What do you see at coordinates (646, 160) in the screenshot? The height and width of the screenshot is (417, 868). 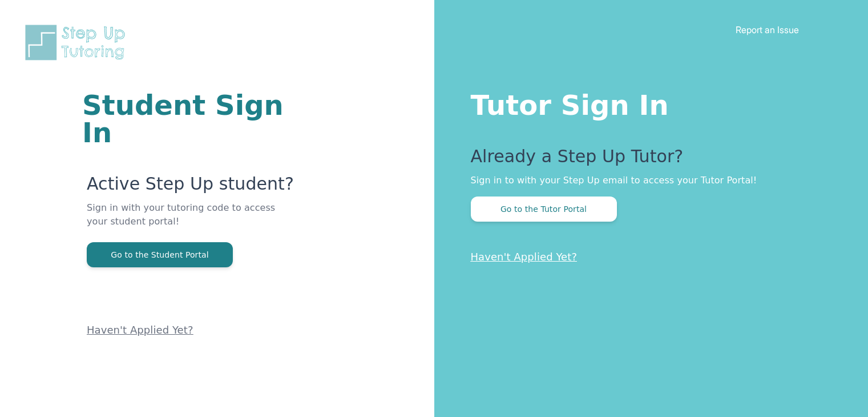 I see `p: Already a Step Up Tutor?` at bounding box center [646, 160].